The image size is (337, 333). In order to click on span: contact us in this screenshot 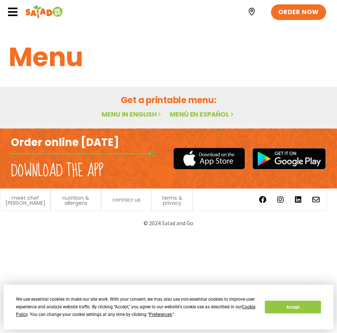, I will do `click(126, 200)`.